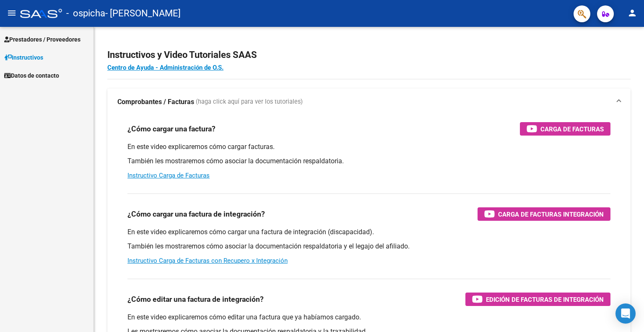 This screenshot has height=332, width=644. I want to click on h3: ¿Cómo editar una factura de integración?, so click(195, 299).